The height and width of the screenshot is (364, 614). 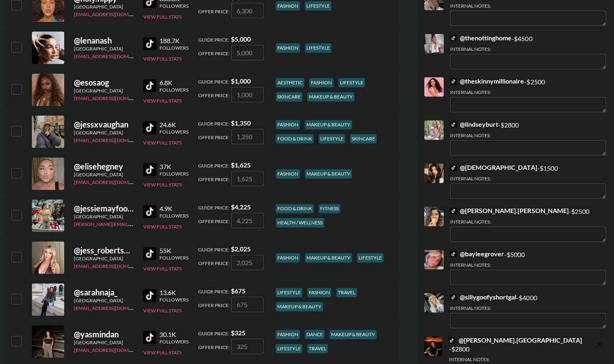 I want to click on strong: $ 675, so click(x=238, y=291).